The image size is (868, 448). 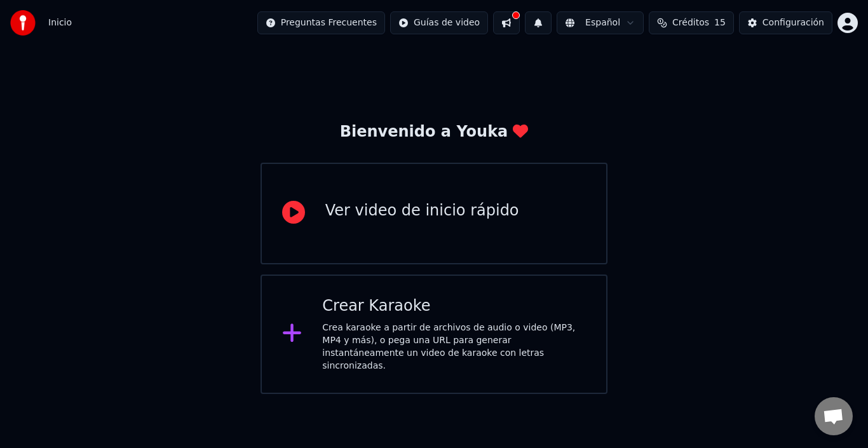 I want to click on div: Configuración, so click(x=794, y=23).